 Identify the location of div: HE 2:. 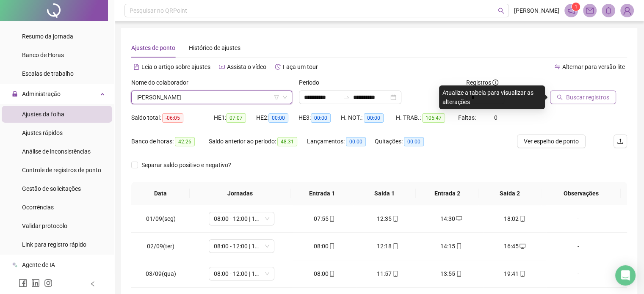
(278, 118).